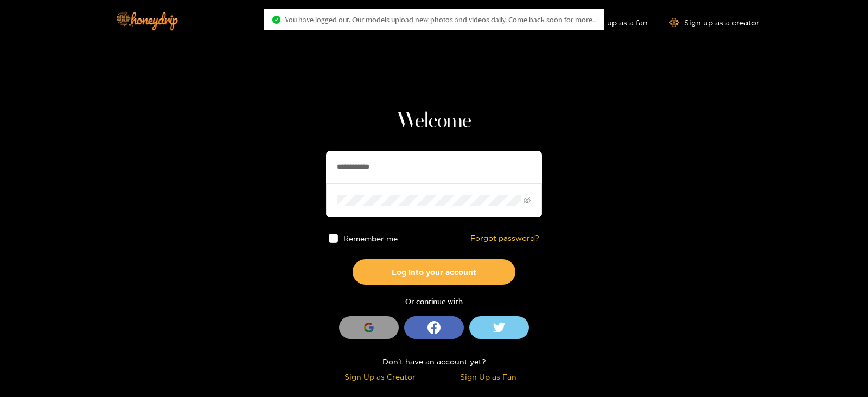  Describe the element at coordinates (434, 361) in the screenshot. I see `div: Don't have an account yet?` at that location.